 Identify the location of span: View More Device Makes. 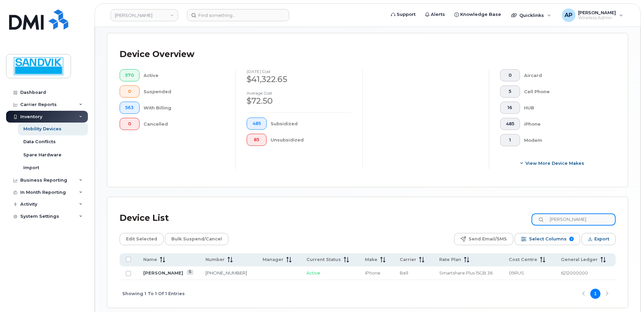
(555, 163).